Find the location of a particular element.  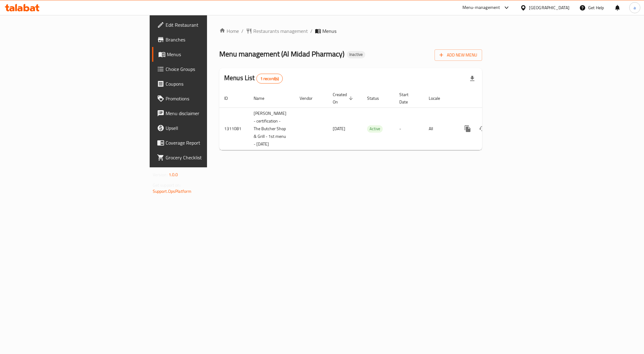

span: Coverage Report is located at coordinates (209, 143).